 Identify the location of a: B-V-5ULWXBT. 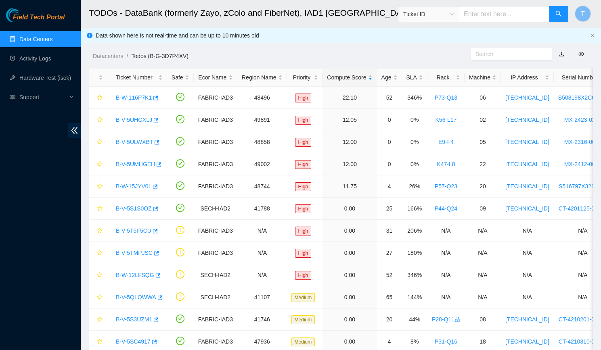
(134, 142).